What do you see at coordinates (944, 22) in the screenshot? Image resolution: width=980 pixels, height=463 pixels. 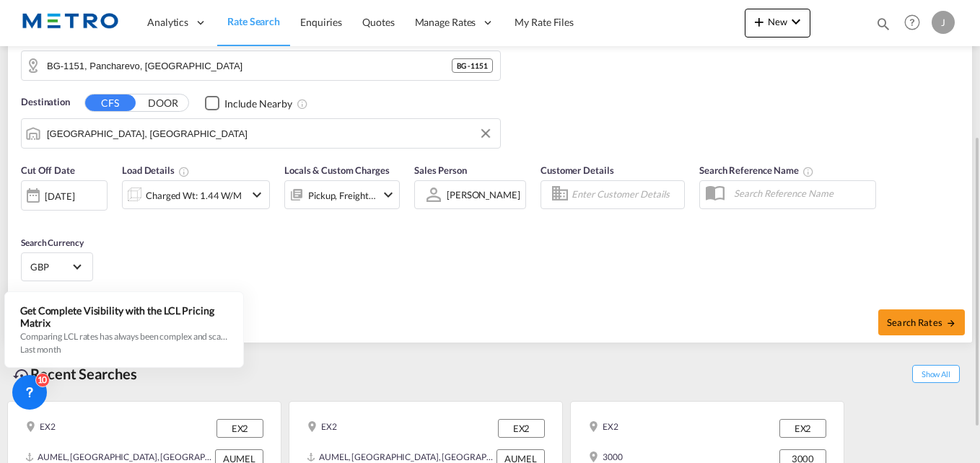 I see `div: J` at bounding box center [944, 22].